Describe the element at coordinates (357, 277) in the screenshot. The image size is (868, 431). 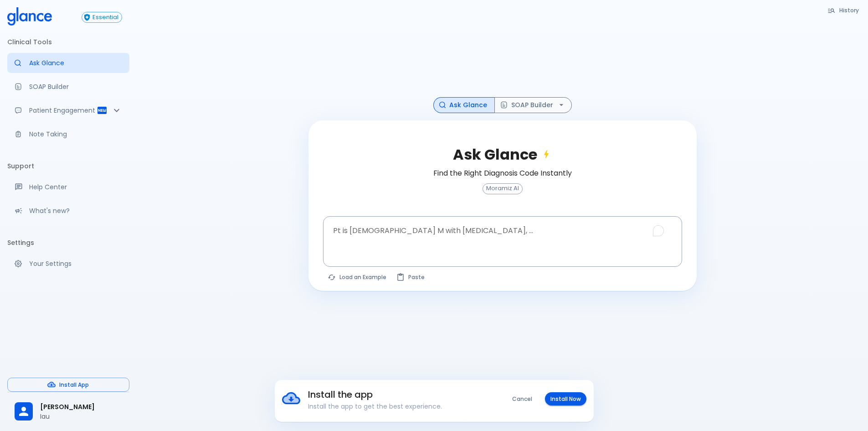
I see `button: Load a random example` at that location.